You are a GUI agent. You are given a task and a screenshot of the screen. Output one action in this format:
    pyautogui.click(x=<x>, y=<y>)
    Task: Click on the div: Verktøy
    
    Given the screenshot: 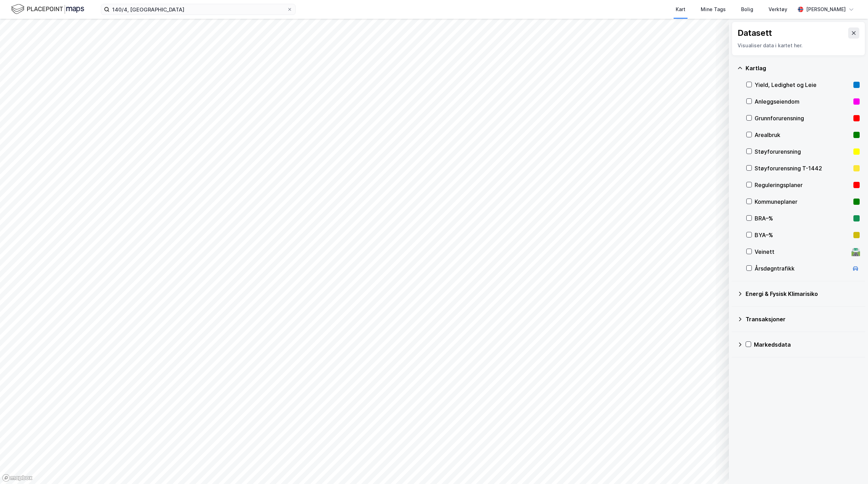 What is the action you would take?
    pyautogui.click(x=778, y=10)
    